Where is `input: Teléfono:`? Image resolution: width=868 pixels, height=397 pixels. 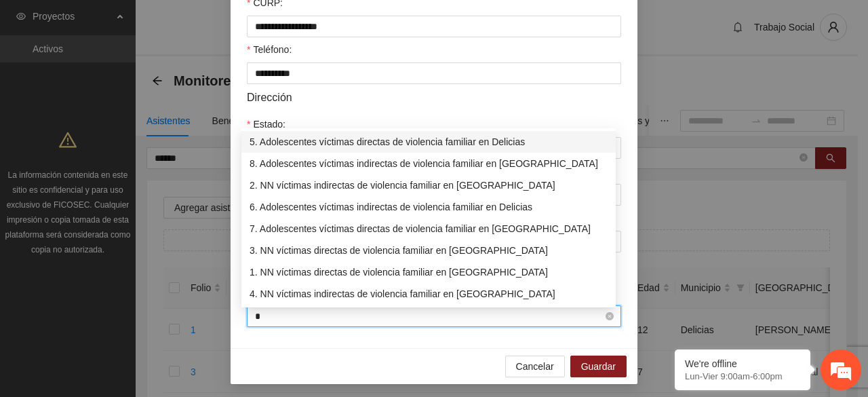 input: Teléfono: is located at coordinates (434, 73).